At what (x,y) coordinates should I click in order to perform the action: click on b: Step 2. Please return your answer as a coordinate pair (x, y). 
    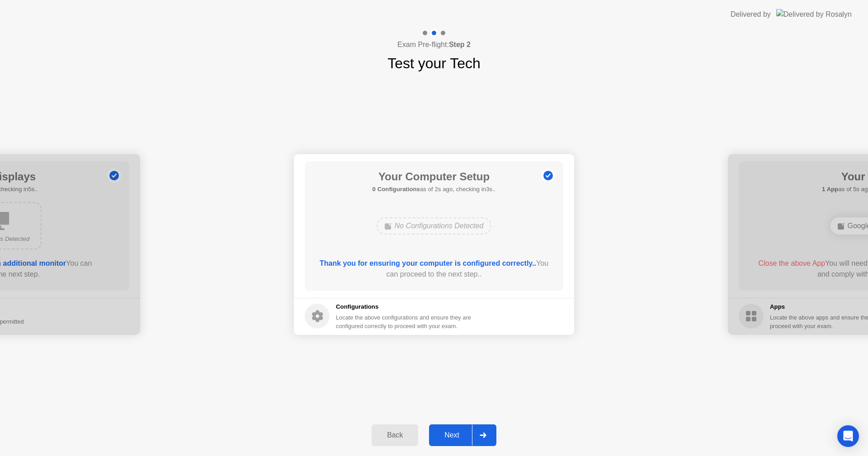
    Looking at the image, I should click on (460, 44).